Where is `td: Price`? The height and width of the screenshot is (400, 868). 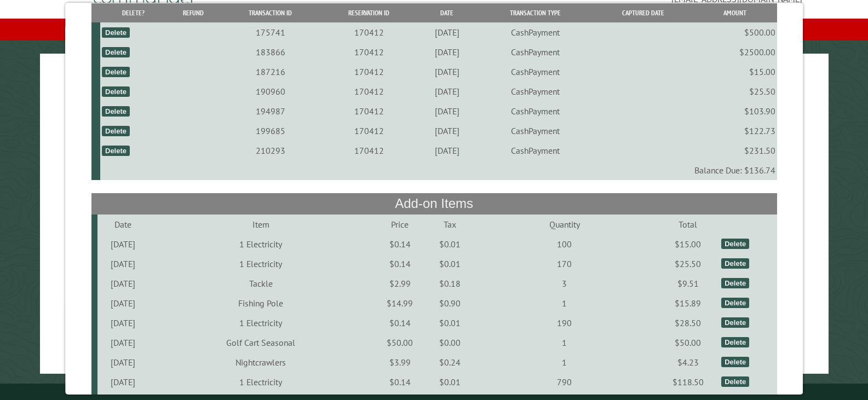
td: Price is located at coordinates (400, 224).